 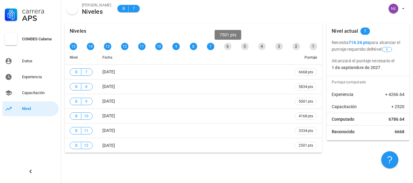 What do you see at coordinates (369, 82) in the screenshot?
I see `div: Puntaje computado` at bounding box center [369, 82].